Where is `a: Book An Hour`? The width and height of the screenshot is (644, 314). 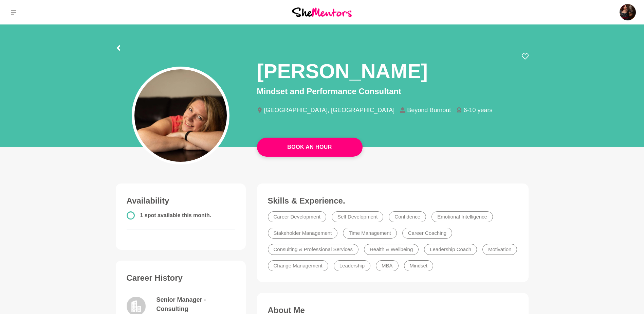
a: Book An Hour is located at coordinates (310, 147).